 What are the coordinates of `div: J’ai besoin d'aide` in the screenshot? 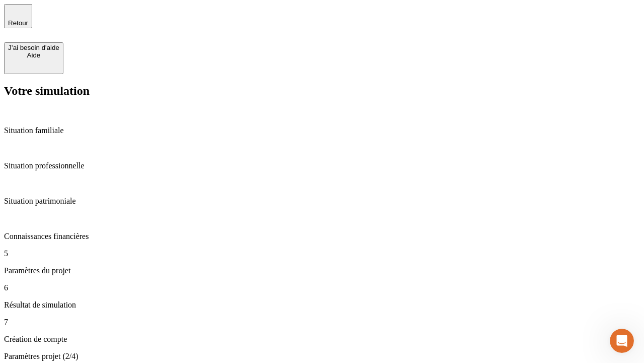 It's located at (34, 47).